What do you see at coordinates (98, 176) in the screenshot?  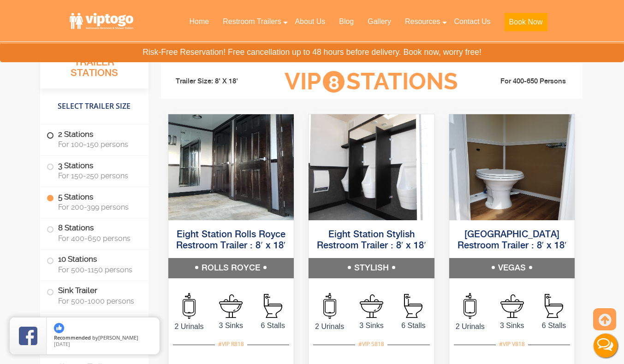 I see `span: For 150-250 persons` at bounding box center [98, 176].